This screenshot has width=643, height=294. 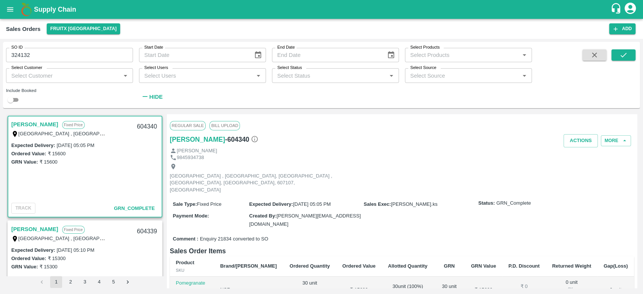 I want to click on img: logo, so click(x=26, y=9).